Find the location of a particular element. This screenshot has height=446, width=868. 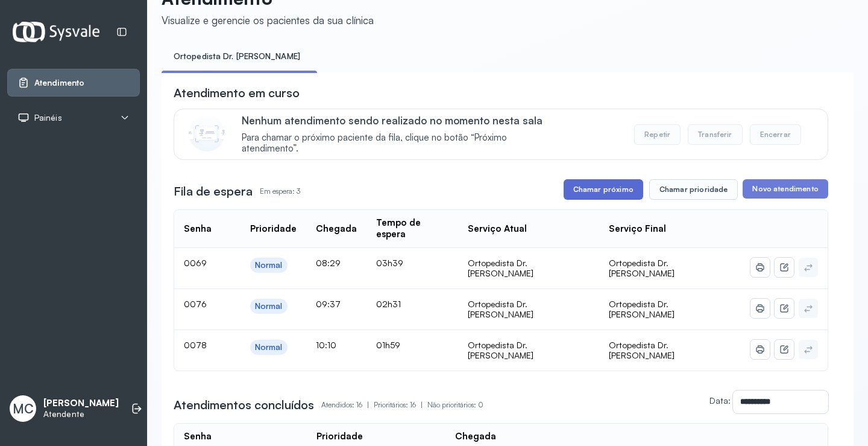

span: 01h59 is located at coordinates (388, 344).